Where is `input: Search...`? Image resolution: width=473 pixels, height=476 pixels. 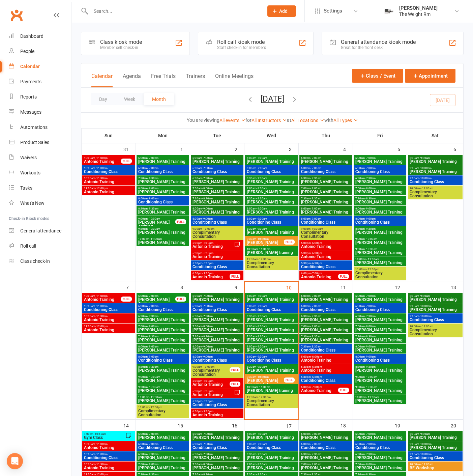
input: Search... is located at coordinates (174, 11).